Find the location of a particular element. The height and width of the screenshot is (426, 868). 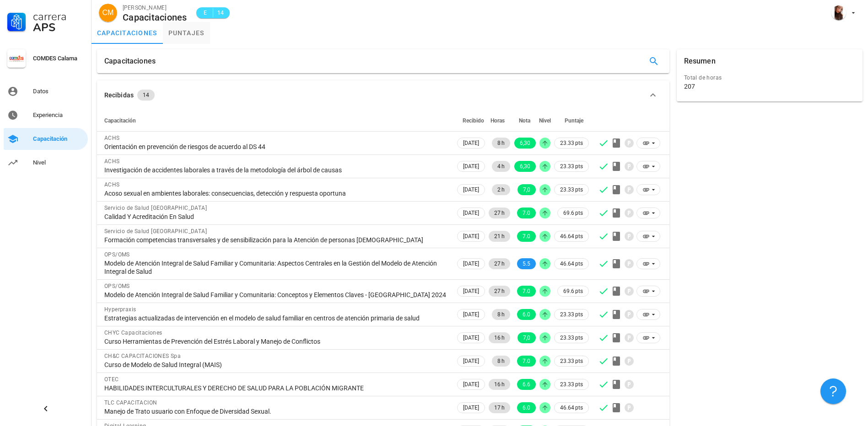

span: 6,30 is located at coordinates (525, 166).